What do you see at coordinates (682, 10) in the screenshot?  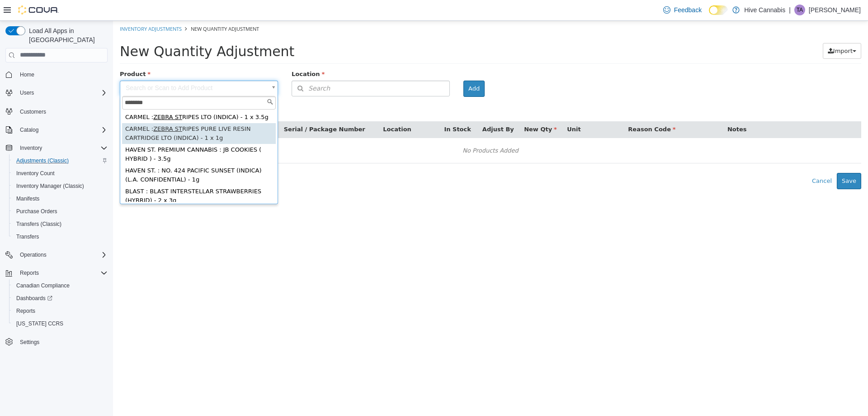 I see `a: Feedback` at bounding box center [682, 10].